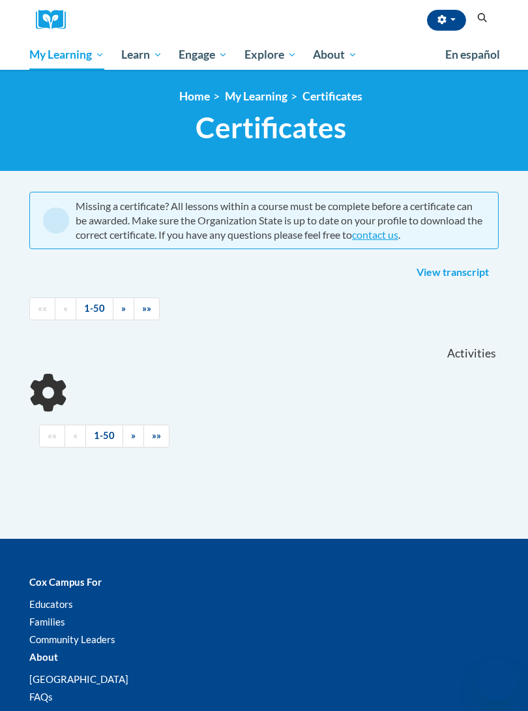 The height and width of the screenshot is (711, 528). Describe the element at coordinates (264, 55) in the screenshot. I see `div: Main menu` at that location.